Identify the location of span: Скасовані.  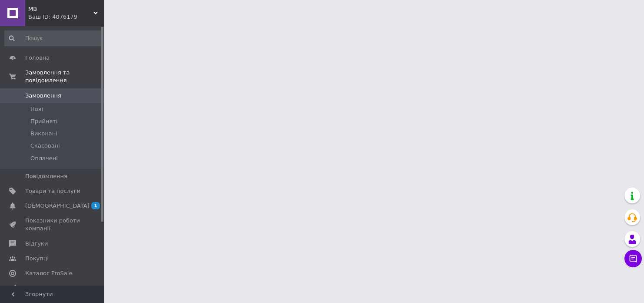
(45, 146).